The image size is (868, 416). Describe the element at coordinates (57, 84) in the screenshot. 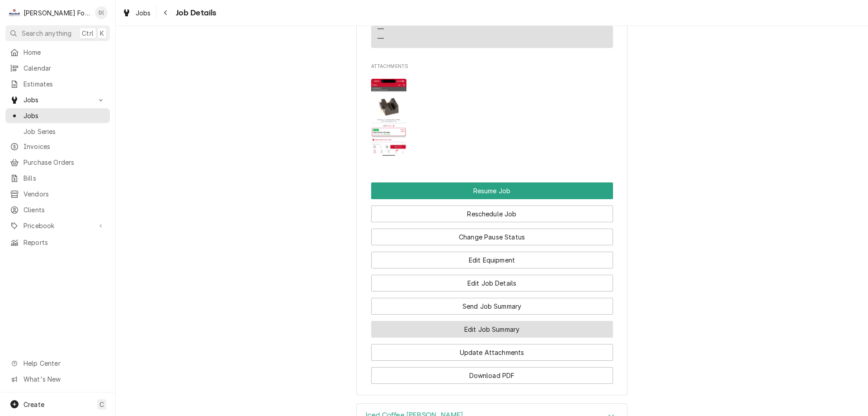

I see `a: Estimates` at that location.